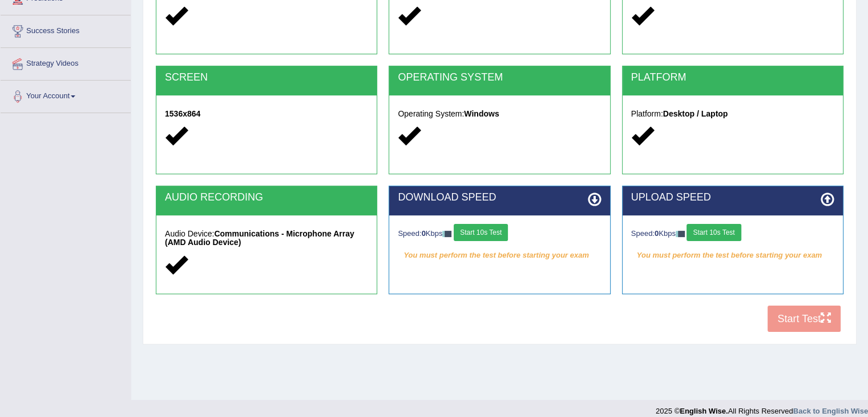 This screenshot has height=417, width=868. What do you see at coordinates (733, 114) in the screenshot?
I see `h5: Platform:` at bounding box center [733, 114].